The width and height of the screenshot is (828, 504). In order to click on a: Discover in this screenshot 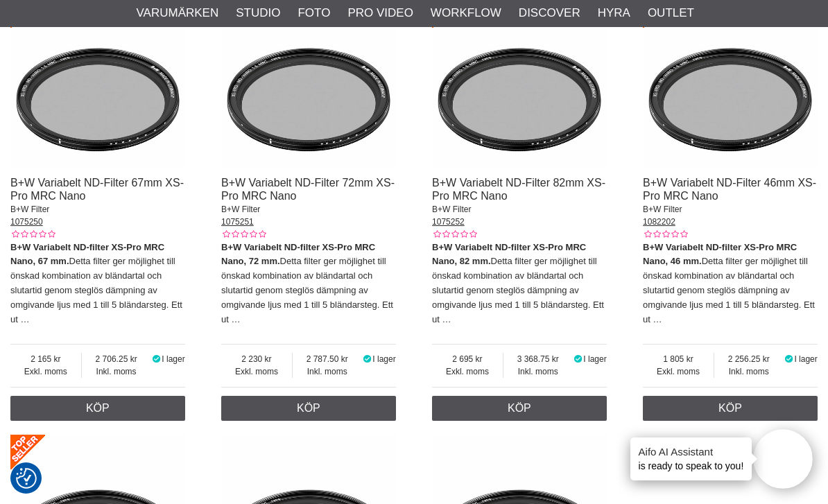, I will do `click(549, 14)`.